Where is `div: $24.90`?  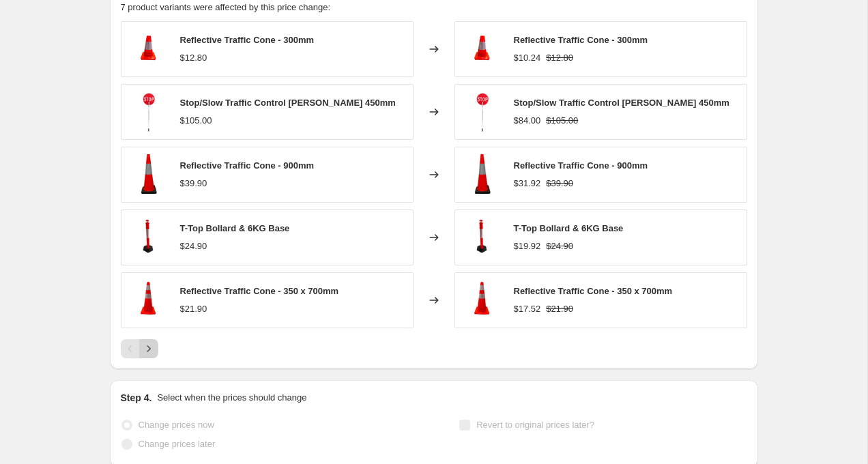
div: $24.90 is located at coordinates (193, 246).